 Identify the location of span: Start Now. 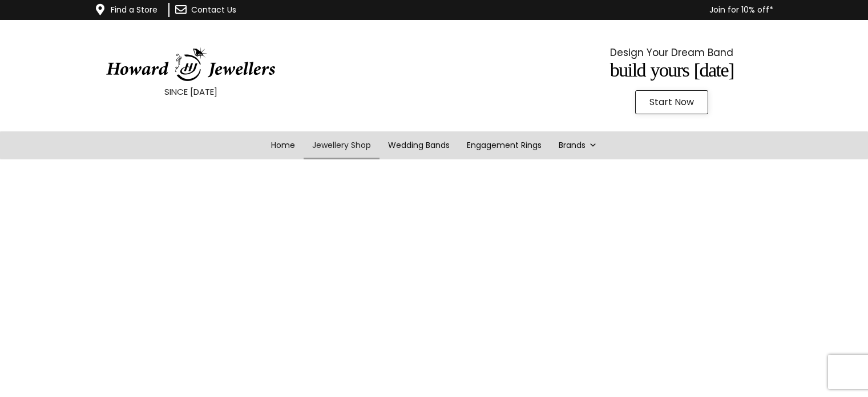
(672, 102).